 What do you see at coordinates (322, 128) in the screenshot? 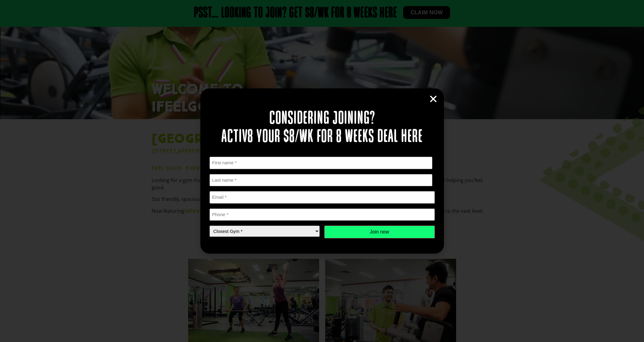
I see `h2: Considering joining? Activ8 your $8/wk for 8 weeks deal here` at bounding box center [322, 128].